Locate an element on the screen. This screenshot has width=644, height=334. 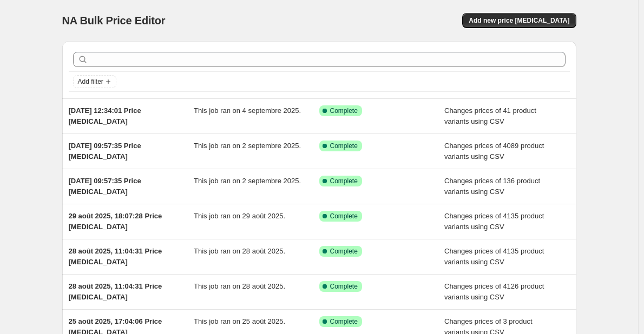
span: Add filter is located at coordinates (90, 81).